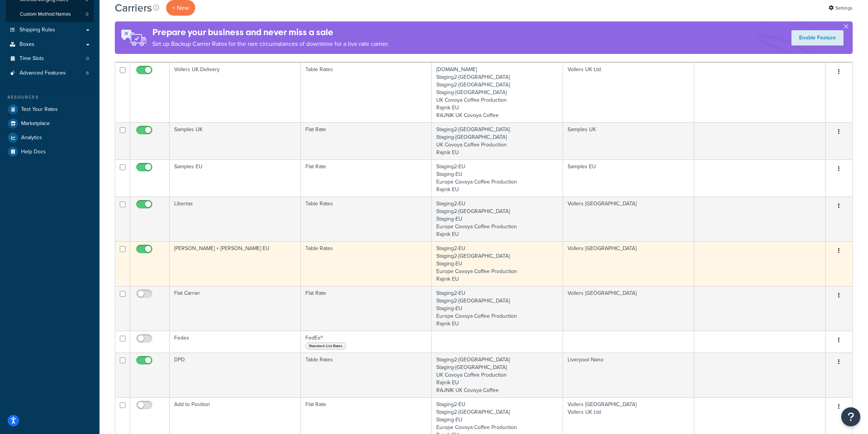 Image resolution: width=868 pixels, height=434 pixels. What do you see at coordinates (235, 219) in the screenshot?
I see `td: Libertas` at bounding box center [235, 219].